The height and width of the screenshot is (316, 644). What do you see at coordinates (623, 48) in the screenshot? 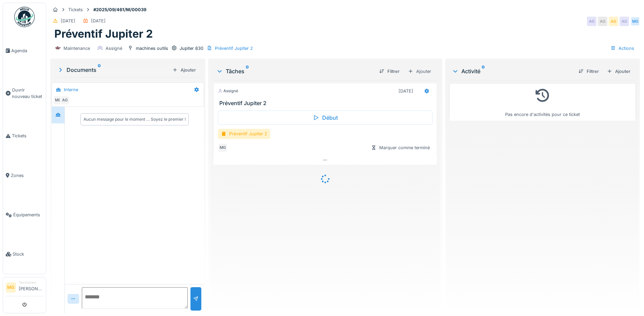
I see `div: Actions` at bounding box center [623, 48].